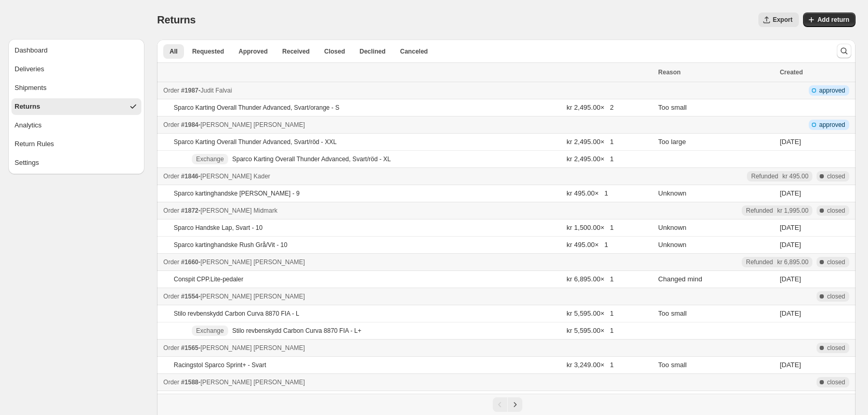  What do you see at coordinates (414, 51) in the screenshot?
I see `span: Canceled` at bounding box center [414, 51].